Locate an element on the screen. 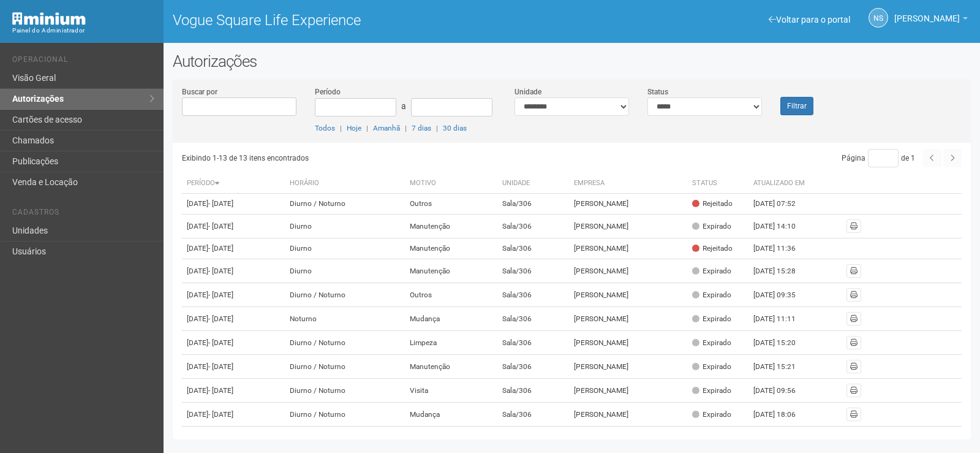  td: Outros is located at coordinates (451, 295).